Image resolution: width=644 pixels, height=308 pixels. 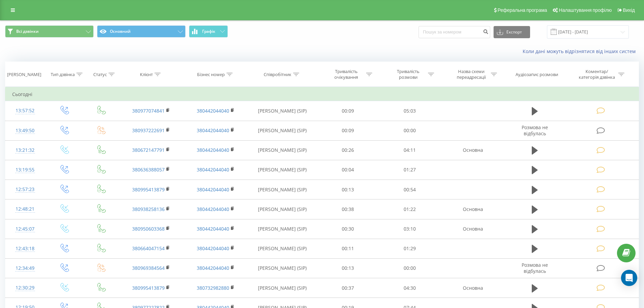 What do you see at coordinates (148, 209) in the screenshot?
I see `a: 380938258136` at bounding box center [148, 209].